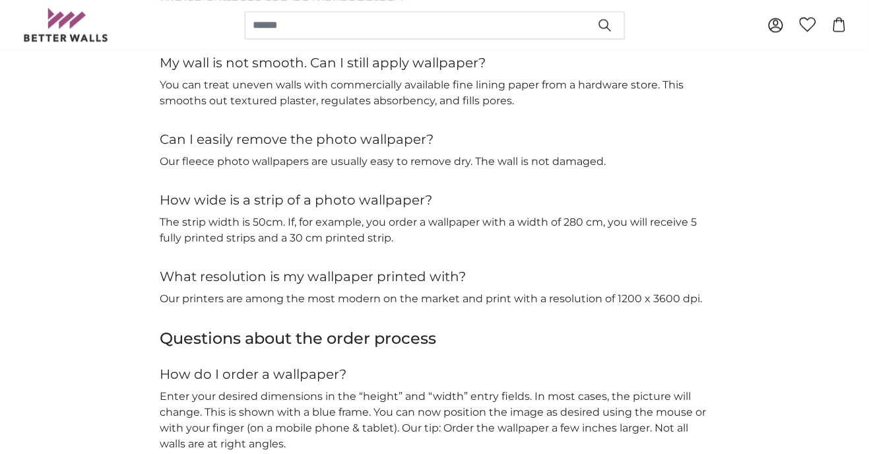 The image size is (869, 454). Describe the element at coordinates (435, 374) in the screenshot. I see `h4: How do I order a wallpaper?` at that location.